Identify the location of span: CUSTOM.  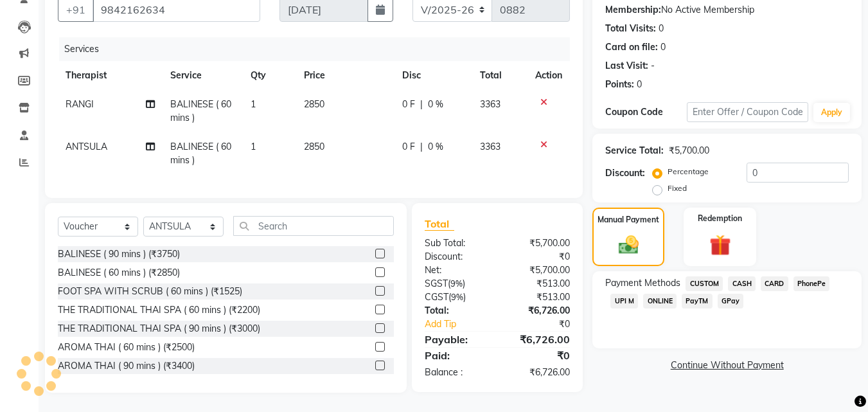
(705, 284).